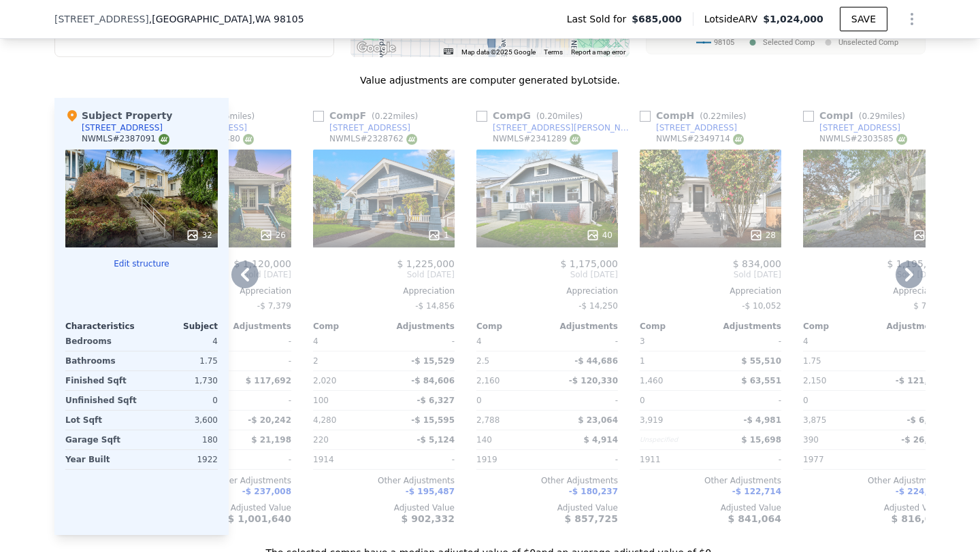 This screenshot has height=552, width=980. Describe the element at coordinates (814, 420) in the screenshot. I see `span: 3,875` at that location.